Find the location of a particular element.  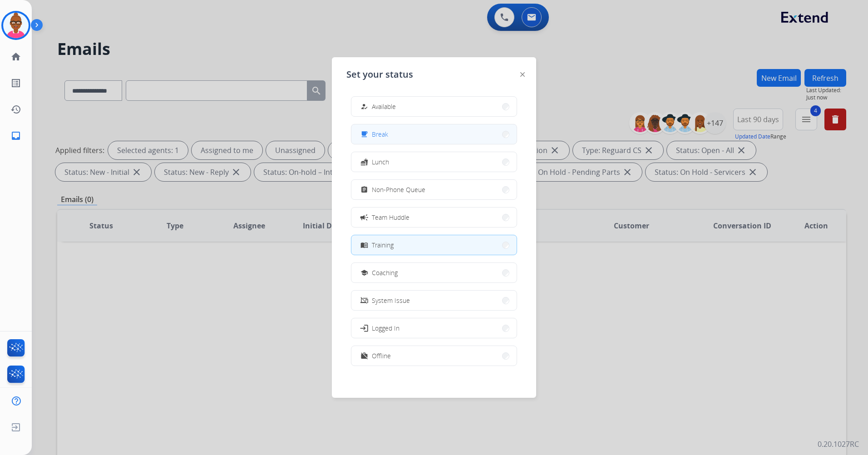

span: Training is located at coordinates (382, 245).